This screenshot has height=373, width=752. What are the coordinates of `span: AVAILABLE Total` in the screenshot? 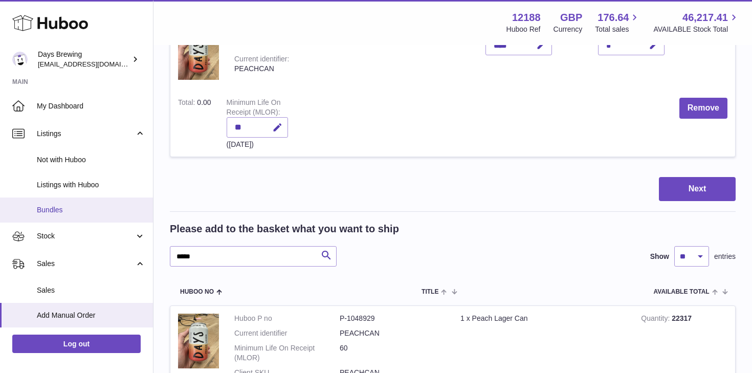 It's located at (681, 292).